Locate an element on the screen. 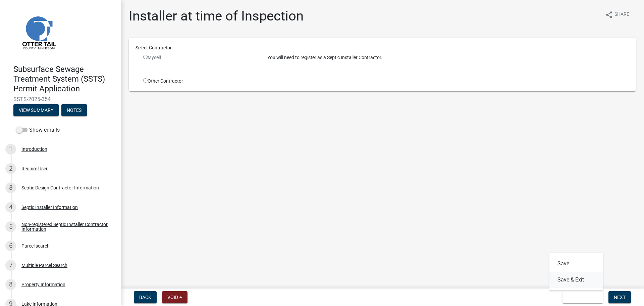  div: 6 is located at coordinates (11, 246).